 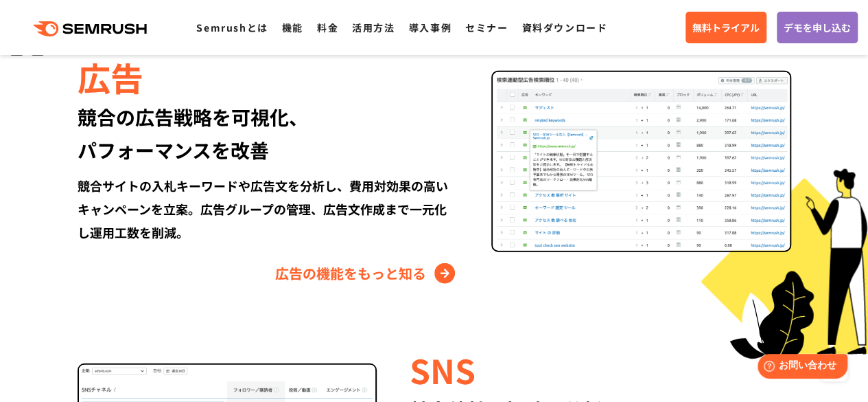 I want to click on a: 料金, so click(x=327, y=28).